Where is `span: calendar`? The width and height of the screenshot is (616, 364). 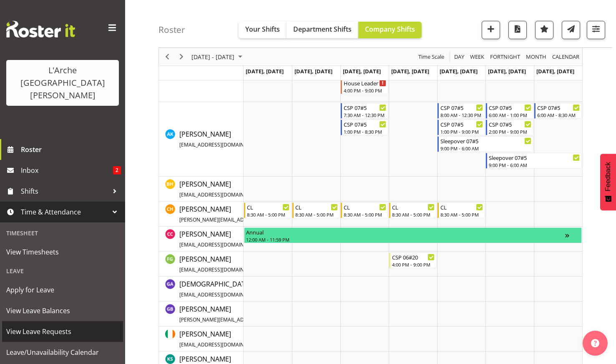 span: calendar is located at coordinates (566, 57).